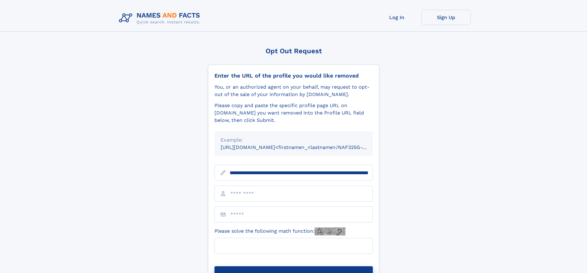  Describe the element at coordinates (161, 18) in the screenshot. I see `img: Logo Names and Facts` at that location.